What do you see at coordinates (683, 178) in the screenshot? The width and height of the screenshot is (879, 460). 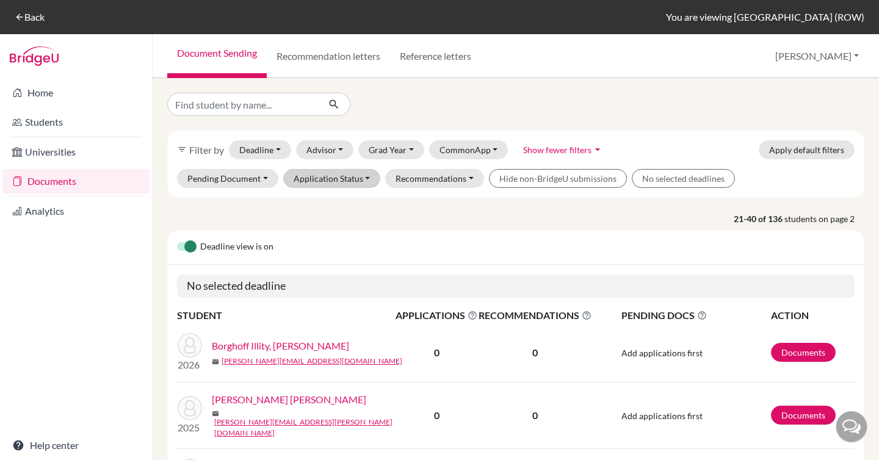 I see `button: No selected deadlines` at bounding box center [683, 178].